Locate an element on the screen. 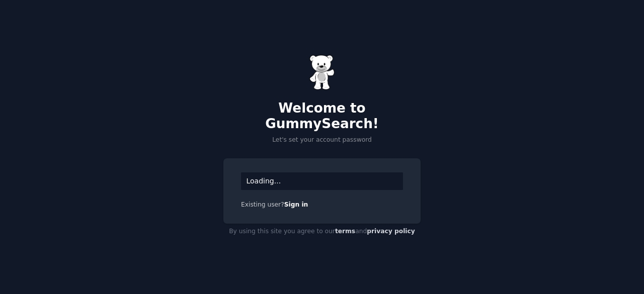 This screenshot has height=294, width=644. p: Let's set your account password is located at coordinates (322, 140).